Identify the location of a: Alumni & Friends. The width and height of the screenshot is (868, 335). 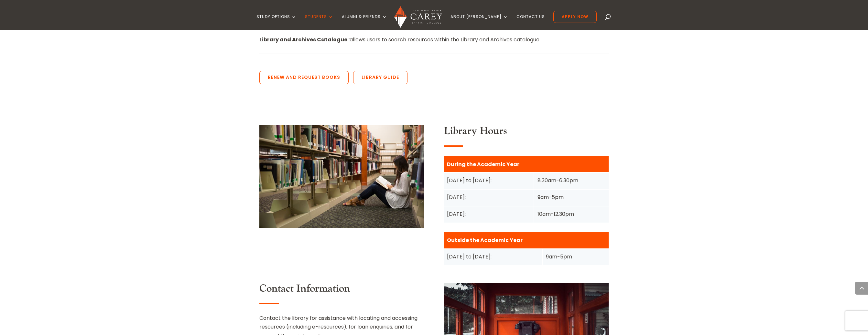
(364, 22).